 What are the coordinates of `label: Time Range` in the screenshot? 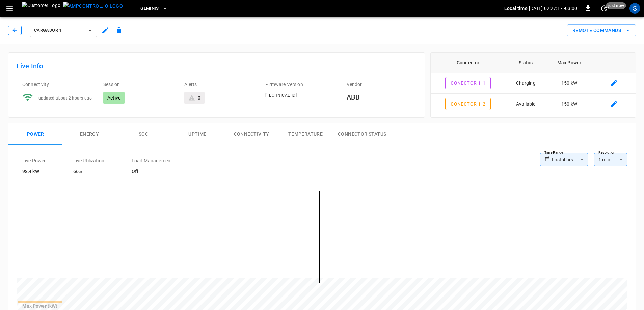 It's located at (554, 153).